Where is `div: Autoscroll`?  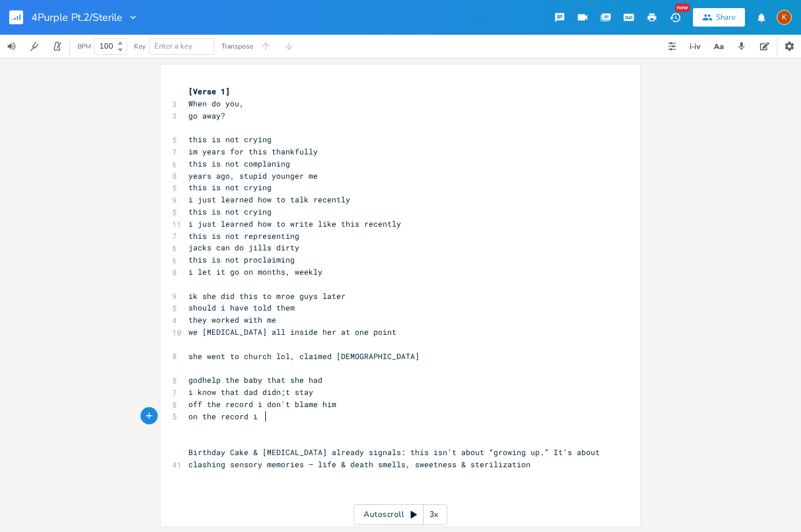
div: Autoscroll is located at coordinates (400, 515).